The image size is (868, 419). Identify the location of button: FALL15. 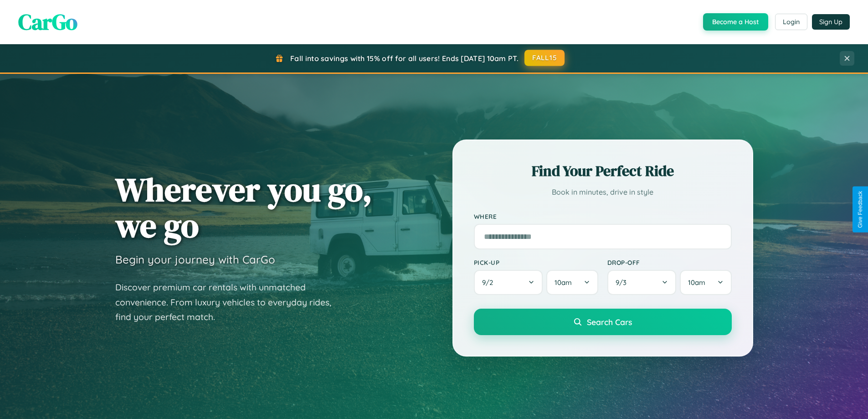
(544, 58).